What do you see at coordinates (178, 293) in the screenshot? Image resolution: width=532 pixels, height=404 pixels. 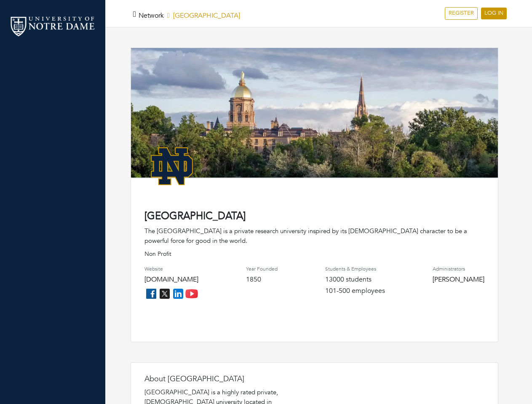 I see `img: linkedin_icon-84db3ca265f4ac0988026744a78baded5d6ee8239146f80404fb69c9eee6e8e7.png` at bounding box center [178, 293].